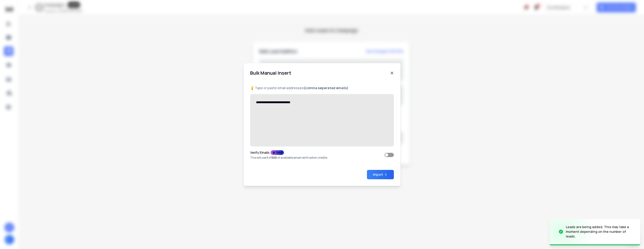 The width and height of the screenshot is (644, 249). What do you see at coordinates (326, 88) in the screenshot?
I see `b: (comma seperated emails)` at bounding box center [326, 88].